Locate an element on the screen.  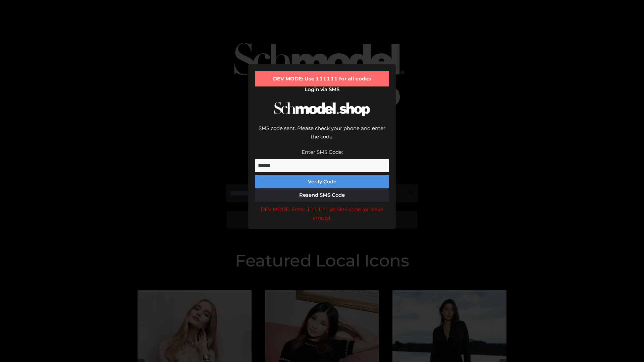
div: DEV MODE: Use 111111 for all codes is located at coordinates (322, 79).